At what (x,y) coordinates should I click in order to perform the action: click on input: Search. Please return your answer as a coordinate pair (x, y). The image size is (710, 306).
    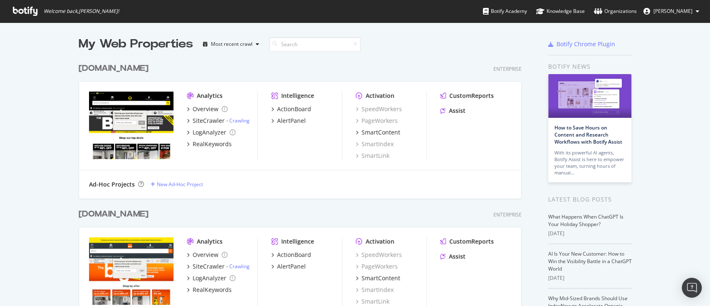
    Looking at the image, I should click on (315, 44).